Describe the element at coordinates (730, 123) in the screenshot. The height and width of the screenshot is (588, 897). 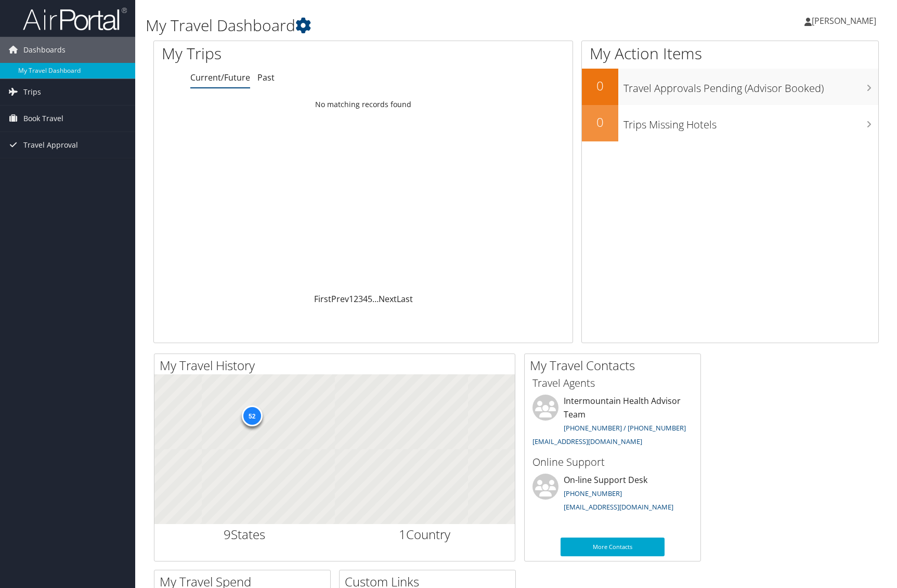
I see `a: 0Trips Missing Hotels` at that location.